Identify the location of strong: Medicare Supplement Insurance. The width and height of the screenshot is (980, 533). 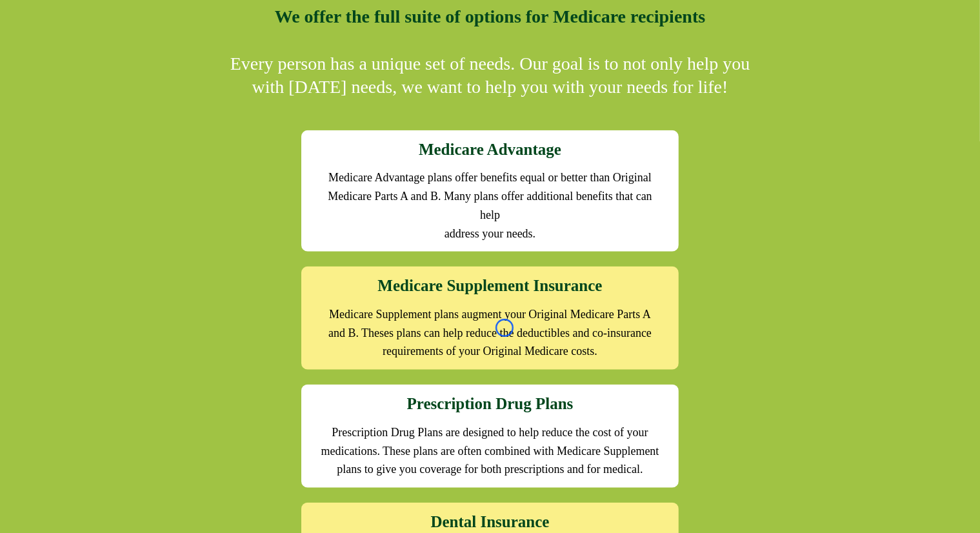
(490, 285).